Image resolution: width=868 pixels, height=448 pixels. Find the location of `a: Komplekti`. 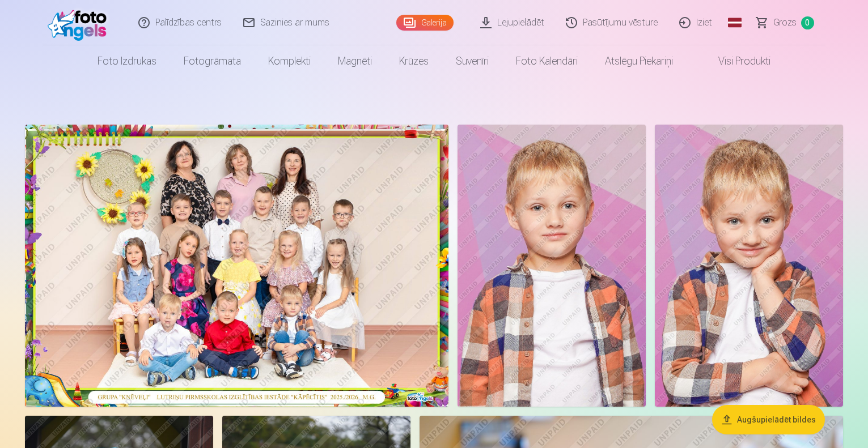

a: Komplekti is located at coordinates (289, 62).